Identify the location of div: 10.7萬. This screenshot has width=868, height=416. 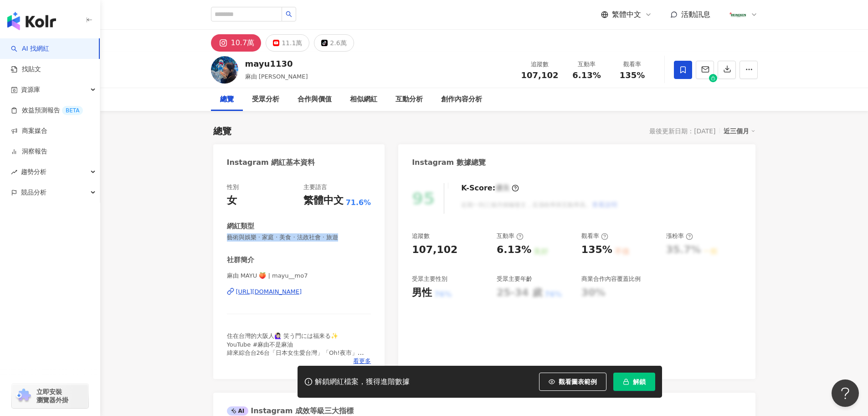
(243, 43).